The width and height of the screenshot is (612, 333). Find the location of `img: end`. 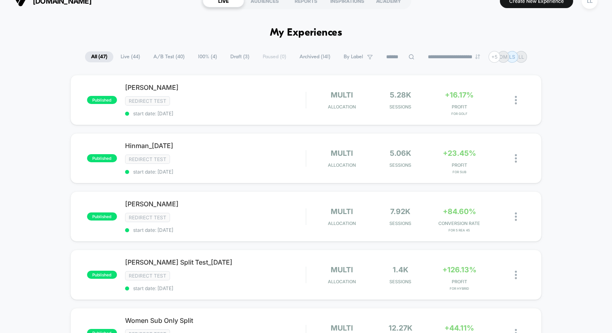

img: end is located at coordinates (477, 57).